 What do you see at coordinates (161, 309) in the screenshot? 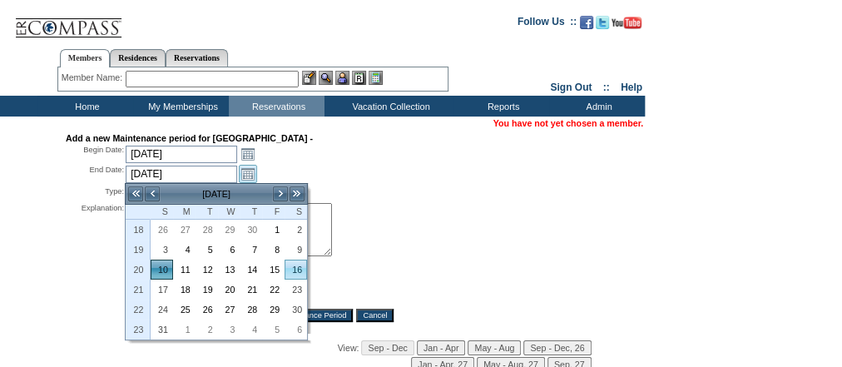
I see `td: Sunday, May 24, 2026` at bounding box center [161, 309].